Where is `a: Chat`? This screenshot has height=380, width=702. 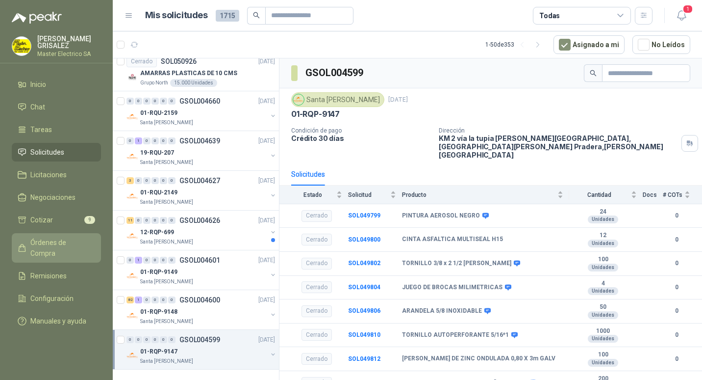
a: Chat is located at coordinates (56, 107).